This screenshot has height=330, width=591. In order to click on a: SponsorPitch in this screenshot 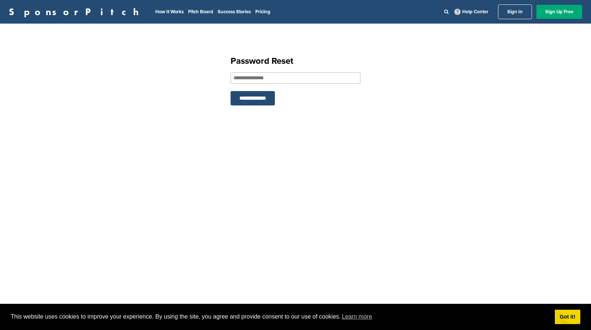, I will do `click(76, 12)`.